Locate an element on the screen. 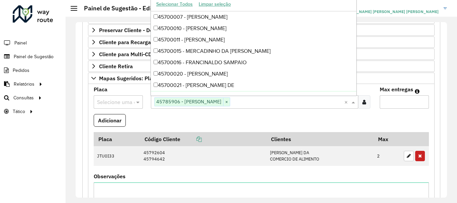  span: Preservar Cliente - Devem ficar no buffer, não roteirizar is located at coordinates (167, 30).